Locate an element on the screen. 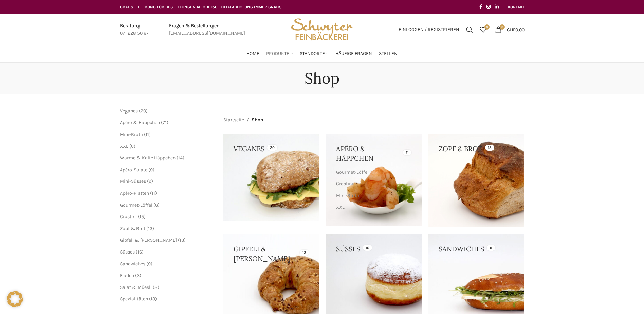 This screenshot has width=644, height=314. a: Sandwiches is located at coordinates (133, 264).